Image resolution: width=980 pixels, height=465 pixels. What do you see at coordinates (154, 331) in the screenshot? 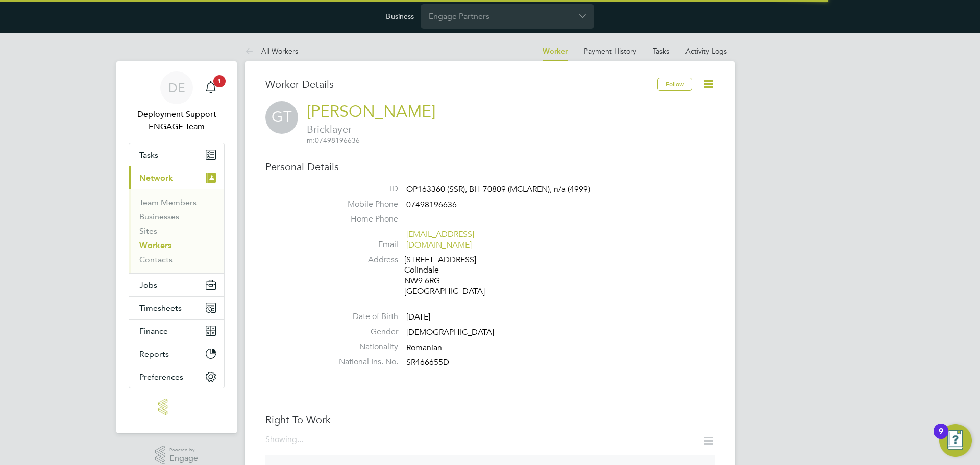
I see `span: Finance` at bounding box center [154, 331].